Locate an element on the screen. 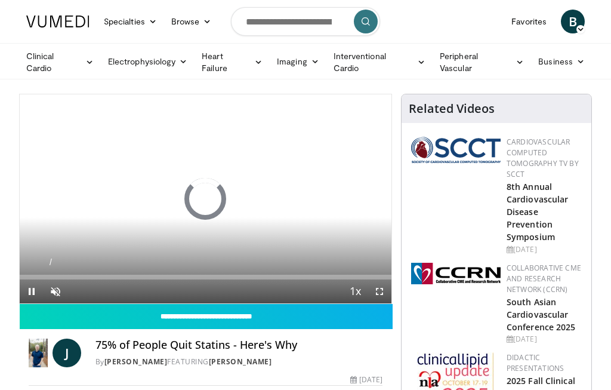 The image size is (611, 390). a: Peripheral Vascular is located at coordinates (482, 62).